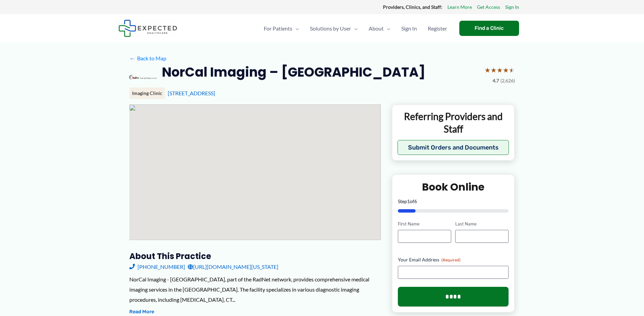 This screenshot has height=316, width=644. I want to click on span: Sign In, so click(409, 29).